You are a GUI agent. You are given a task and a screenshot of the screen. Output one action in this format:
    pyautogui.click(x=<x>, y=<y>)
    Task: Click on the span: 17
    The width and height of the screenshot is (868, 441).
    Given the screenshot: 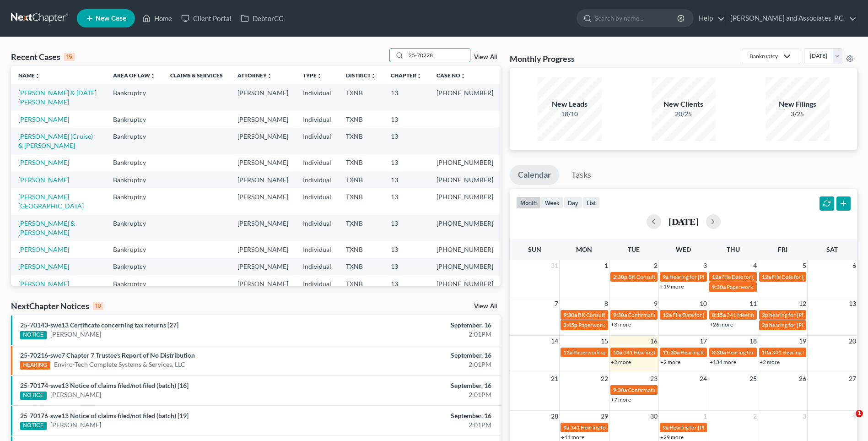 What is the action you would take?
    pyautogui.click(x=703, y=342)
    